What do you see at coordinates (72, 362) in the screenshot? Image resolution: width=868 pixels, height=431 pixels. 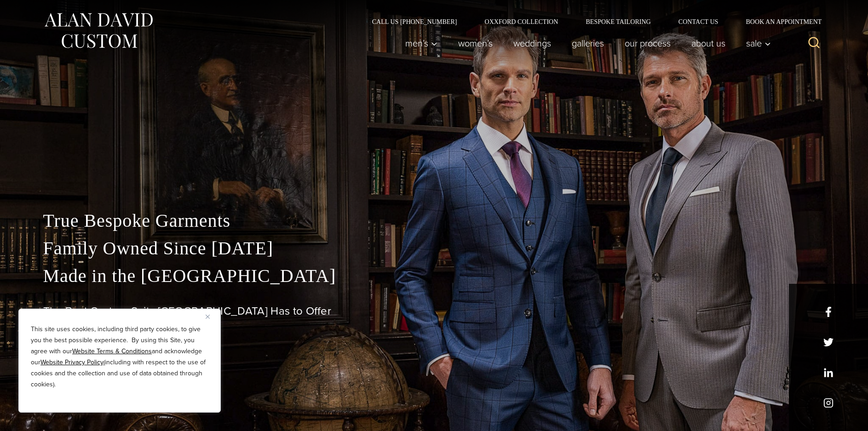 I see `a: Website Privacy Policy` at bounding box center [72, 362].